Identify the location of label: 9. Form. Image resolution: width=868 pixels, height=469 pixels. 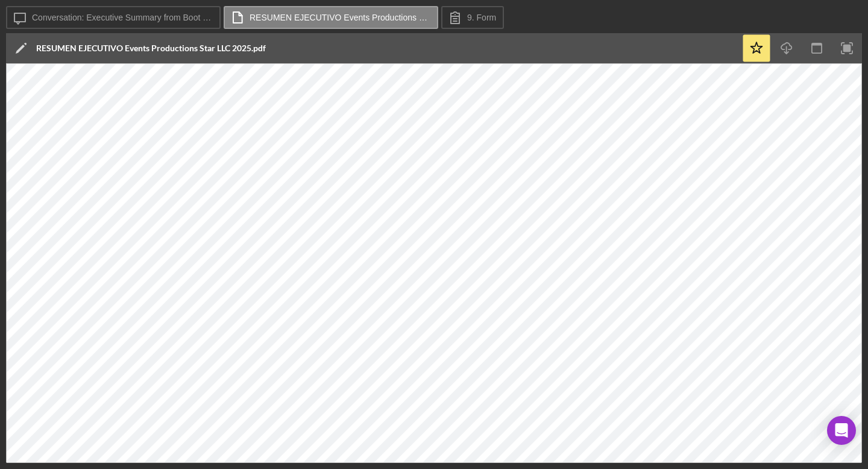
(482, 17).